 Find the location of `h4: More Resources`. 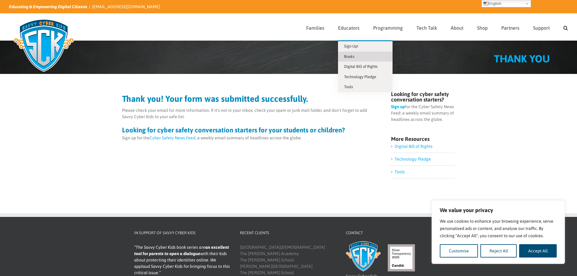

h4: More Resources is located at coordinates (423, 139).